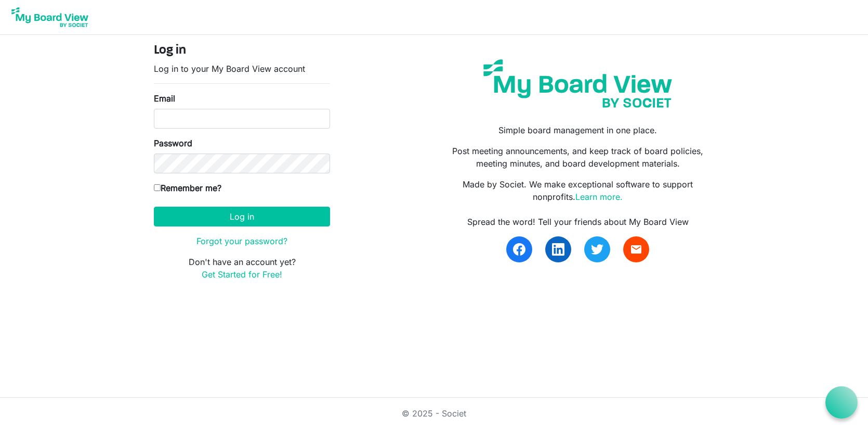 The image size is (868, 429). Describe the element at coordinates (173, 143) in the screenshot. I see `label: Password` at that location.